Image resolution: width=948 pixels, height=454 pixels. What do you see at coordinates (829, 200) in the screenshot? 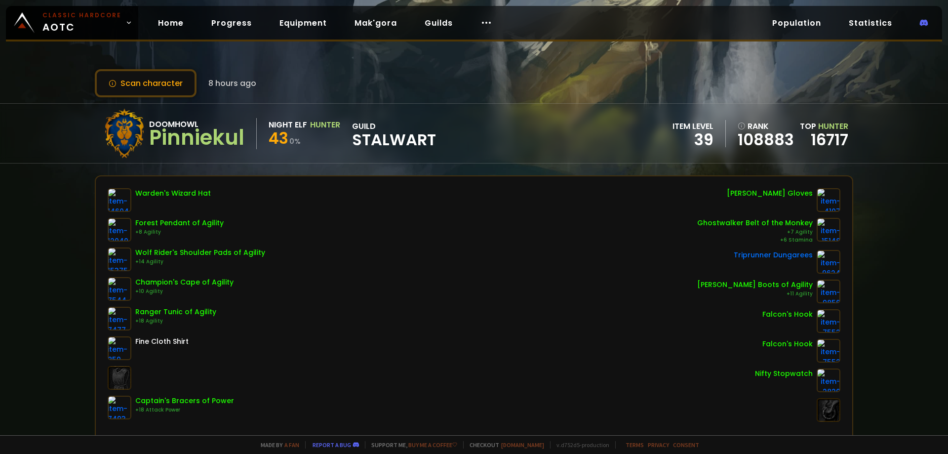
I see `img: item-4107` at bounding box center [829, 200].